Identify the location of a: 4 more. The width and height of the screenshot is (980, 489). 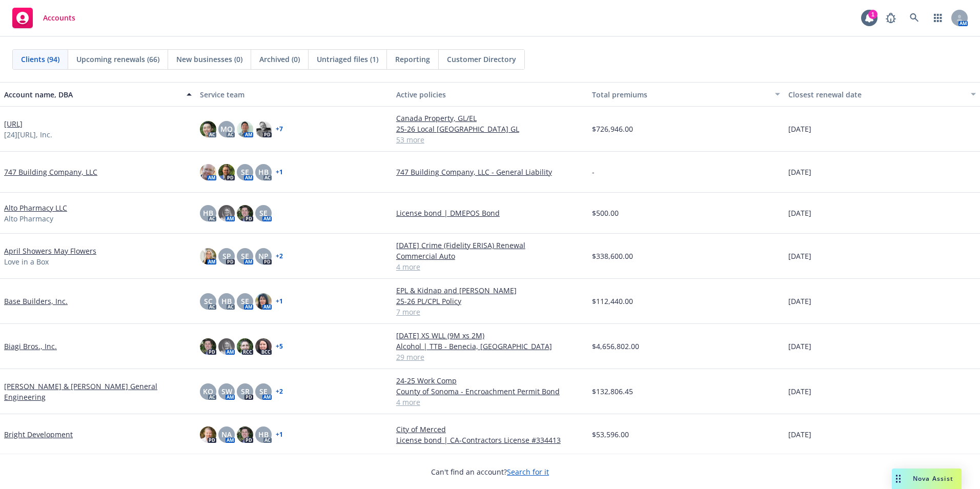
(490, 267).